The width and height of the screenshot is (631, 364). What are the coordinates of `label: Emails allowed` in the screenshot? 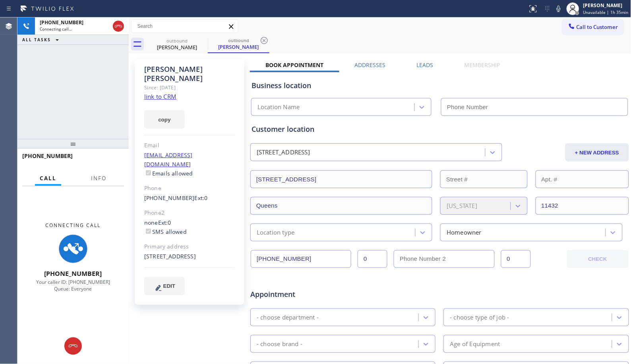 It's located at (168, 173).